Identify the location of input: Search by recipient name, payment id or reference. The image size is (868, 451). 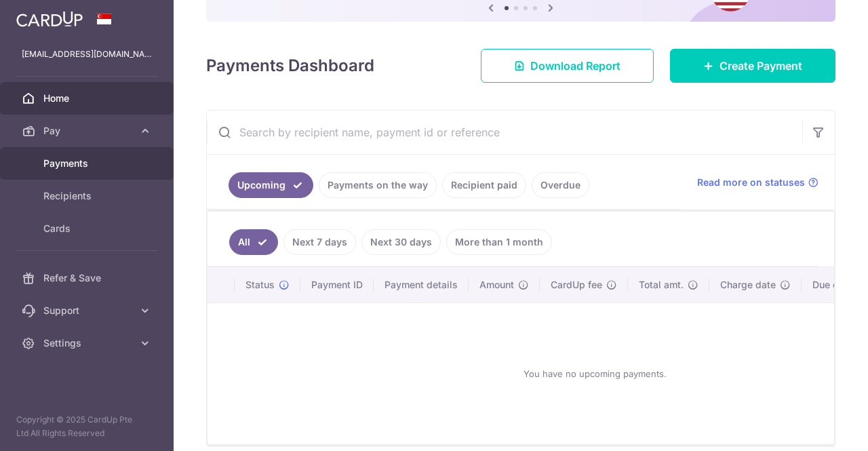
(505, 132).